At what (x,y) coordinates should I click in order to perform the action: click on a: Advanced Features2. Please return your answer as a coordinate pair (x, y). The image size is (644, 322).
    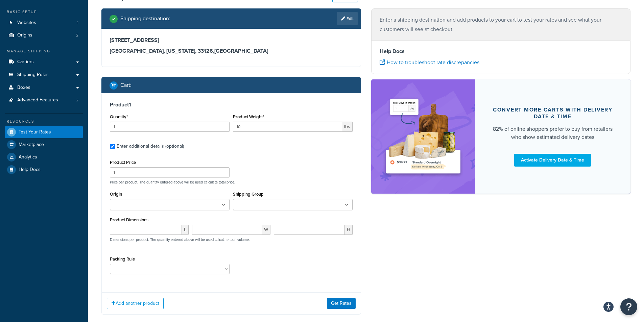
    Looking at the image, I should click on (44, 100).